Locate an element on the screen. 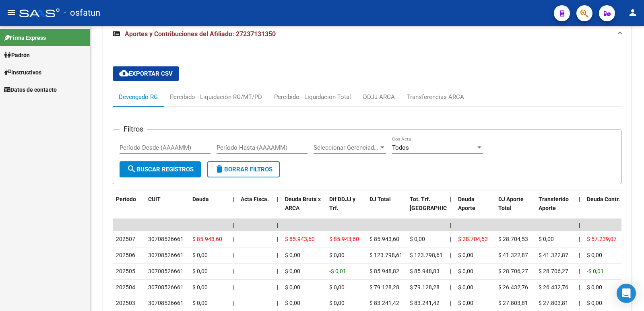 This screenshot has width=644, height=311. span: Exportar CSV is located at coordinates (146, 74).